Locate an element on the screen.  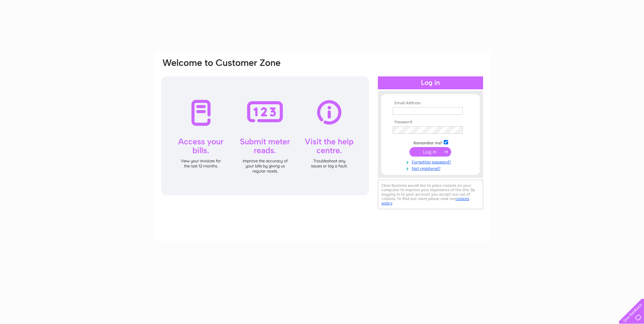
a: cookies policy is located at coordinates (426, 200).